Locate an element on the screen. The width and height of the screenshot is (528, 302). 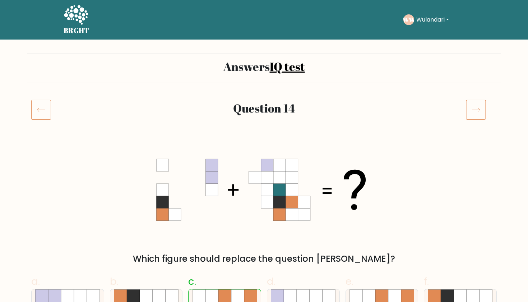
a: BRGHT is located at coordinates (77, 20).